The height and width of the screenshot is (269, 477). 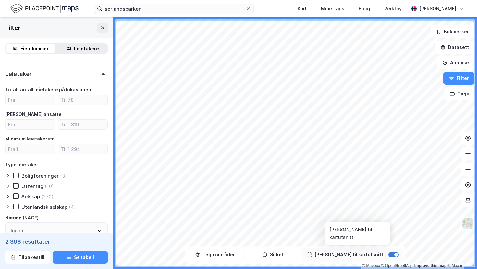 I want to click on button: Filter, so click(x=458, y=78).